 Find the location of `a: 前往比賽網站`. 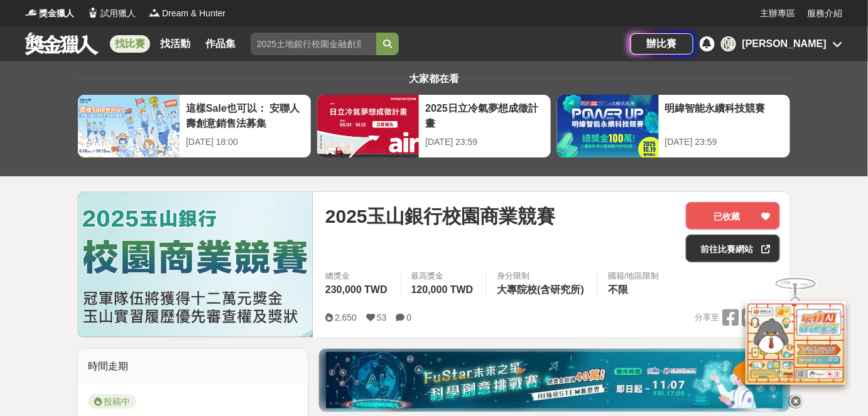

a: 前往比賽網站 is located at coordinates (733, 248).